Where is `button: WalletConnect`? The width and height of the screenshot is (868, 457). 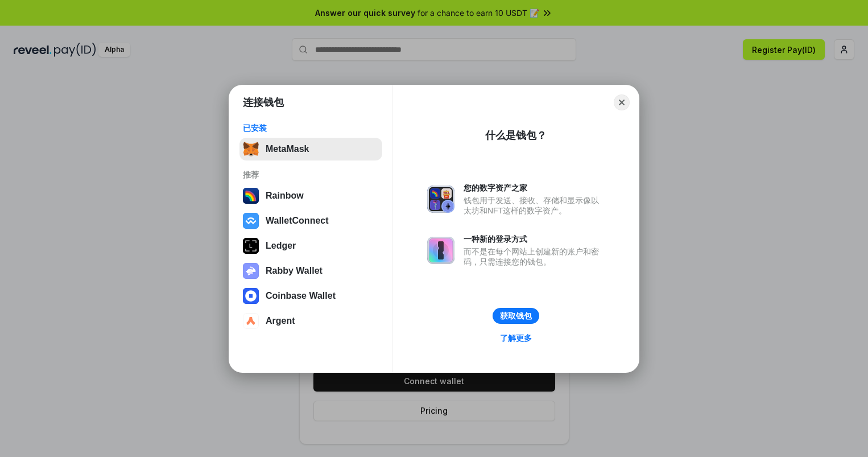 button: WalletConnect is located at coordinates (311, 221).